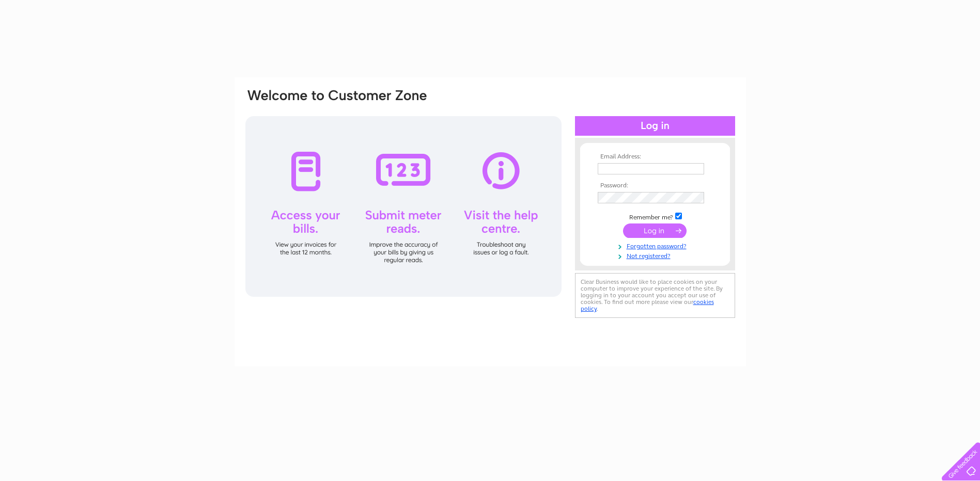 This screenshot has width=980, height=481. What do you see at coordinates (655, 186) in the screenshot?
I see `th: Password:` at bounding box center [655, 186].